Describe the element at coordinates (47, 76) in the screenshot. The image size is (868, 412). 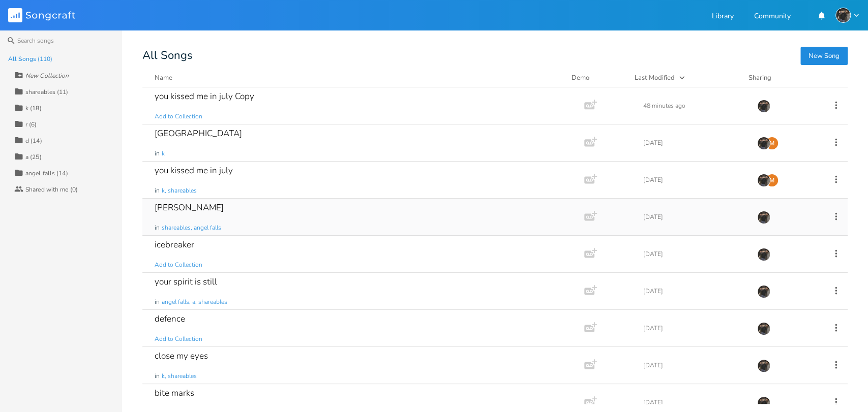
I see `div: New Collection` at that location.